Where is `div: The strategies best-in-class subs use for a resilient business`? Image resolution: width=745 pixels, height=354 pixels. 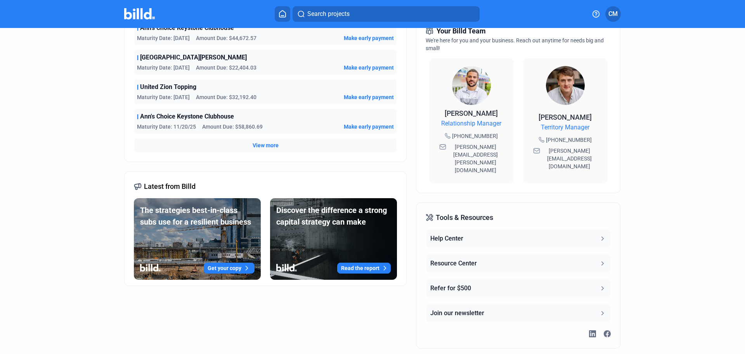 div: The strategies best-in-class subs use for a resilient business is located at coordinates (197, 216).